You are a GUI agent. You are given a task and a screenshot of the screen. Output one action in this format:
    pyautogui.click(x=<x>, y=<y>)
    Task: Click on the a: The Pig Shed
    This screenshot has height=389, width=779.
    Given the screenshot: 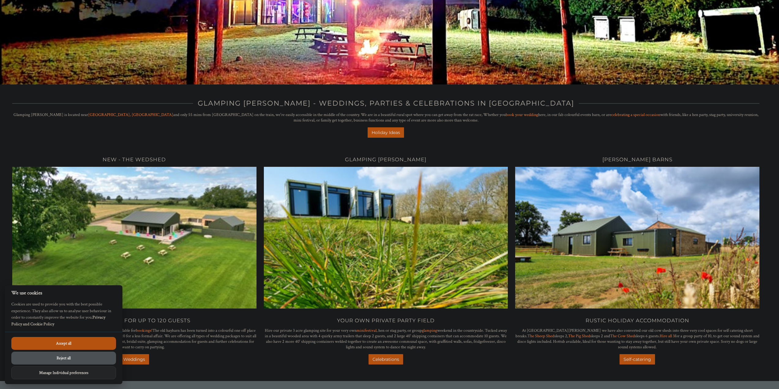 What is the action you would take?
    pyautogui.click(x=579, y=336)
    